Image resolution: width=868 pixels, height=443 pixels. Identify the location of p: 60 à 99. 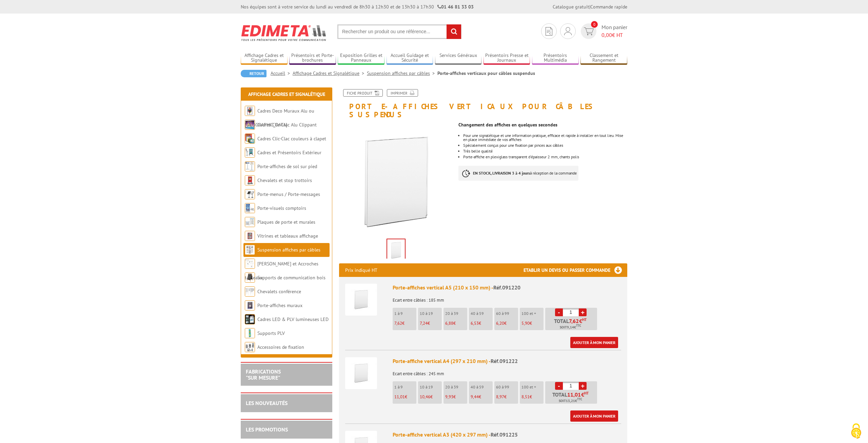
(507, 387).